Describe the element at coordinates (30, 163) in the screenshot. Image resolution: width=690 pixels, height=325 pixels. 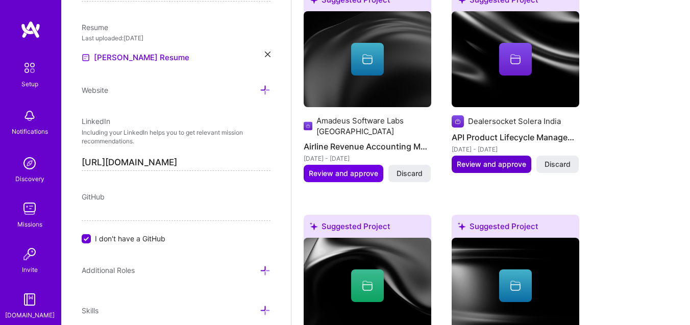
I see `img: discovery` at that location.